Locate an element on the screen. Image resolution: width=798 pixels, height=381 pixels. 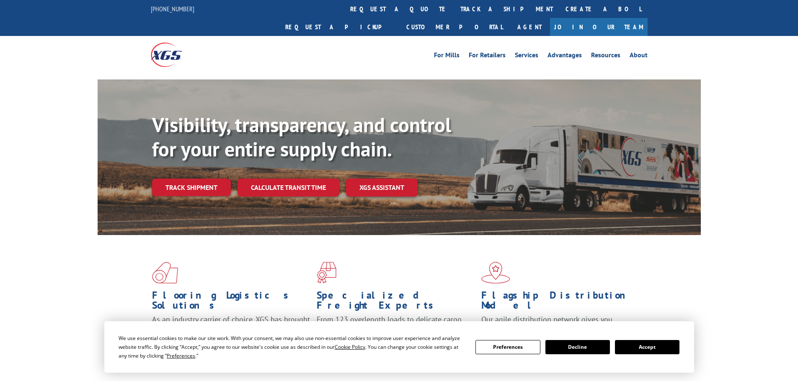
a: About is located at coordinates (638, 57).